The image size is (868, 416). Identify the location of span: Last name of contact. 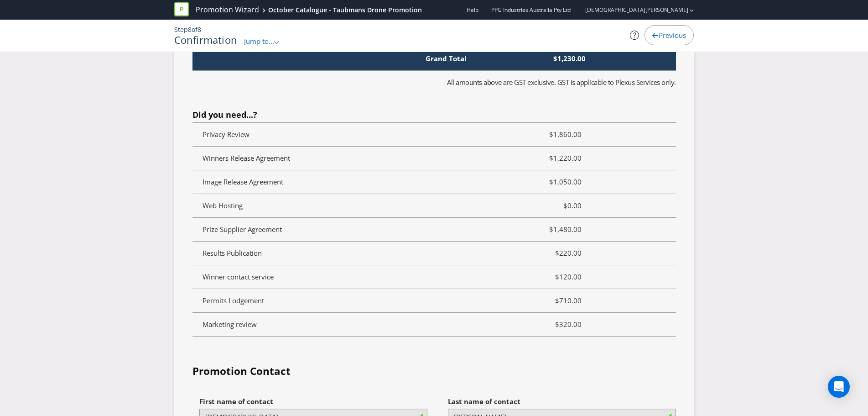
(484, 401).